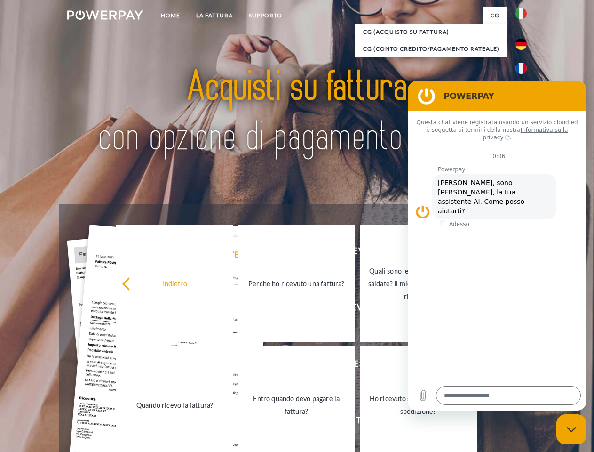  What do you see at coordinates (105, 15) in the screenshot?
I see `img: logo-powerpay-white.svg` at bounding box center [105, 15].